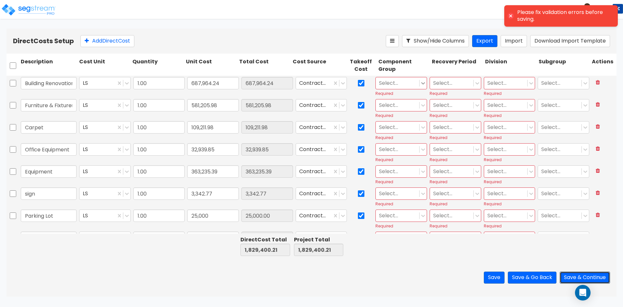 This screenshot has width=623, height=307. Describe the element at coordinates (264, 66) in the screenshot. I see `div: Total Cost` at that location.